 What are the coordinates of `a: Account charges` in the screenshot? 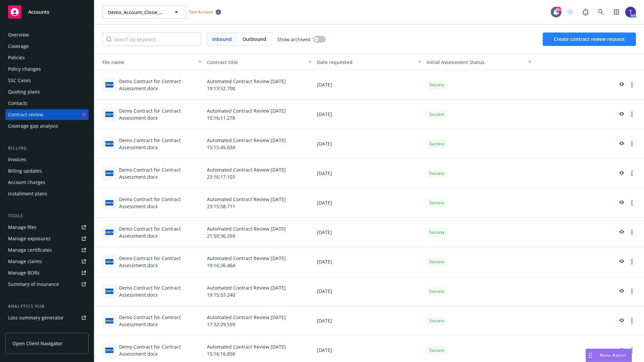 It's located at (47, 182).